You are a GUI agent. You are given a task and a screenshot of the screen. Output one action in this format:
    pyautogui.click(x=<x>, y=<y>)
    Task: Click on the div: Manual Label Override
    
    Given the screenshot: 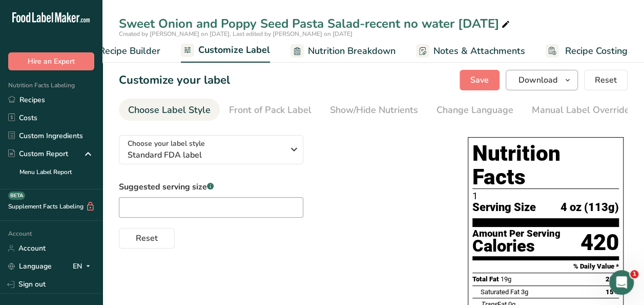 What is the action you would take?
    pyautogui.click(x=580, y=110)
    